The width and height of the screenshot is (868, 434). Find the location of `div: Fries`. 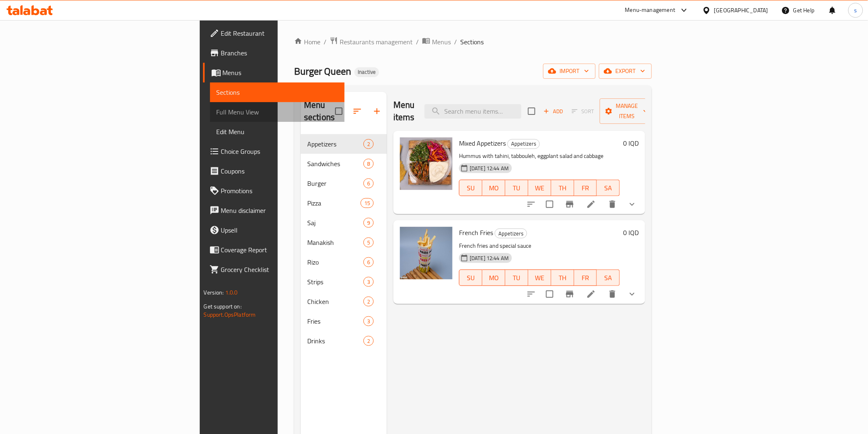

div: Fries is located at coordinates (335, 321).